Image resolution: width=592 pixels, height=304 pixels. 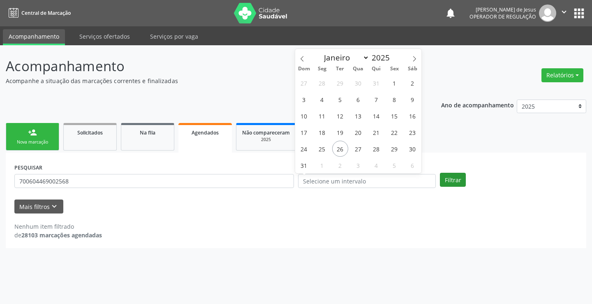 I want to click on span: Agosto 13, 2025, so click(x=358, y=116).